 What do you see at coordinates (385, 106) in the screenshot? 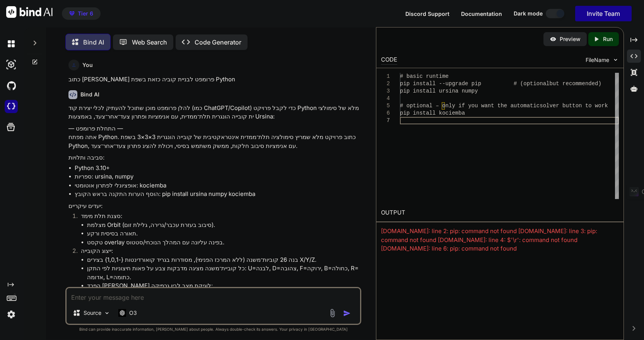
I see `div: 5` at bounding box center [385, 106].